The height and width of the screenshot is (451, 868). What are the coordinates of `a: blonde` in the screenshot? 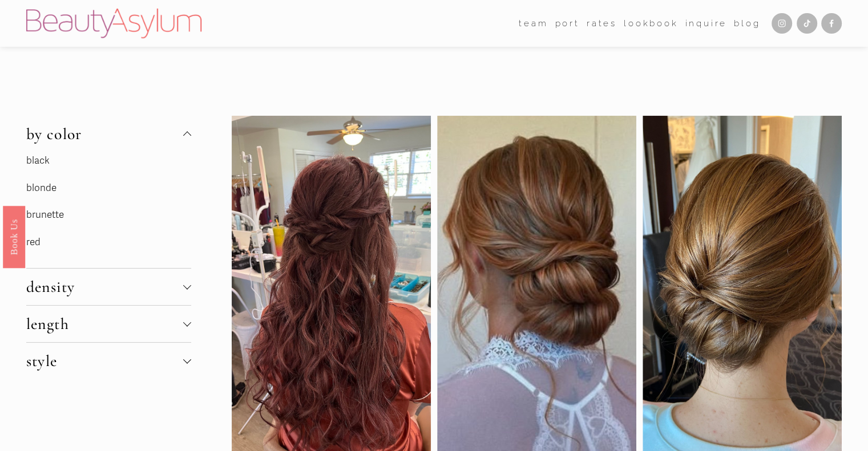 It's located at (41, 188).